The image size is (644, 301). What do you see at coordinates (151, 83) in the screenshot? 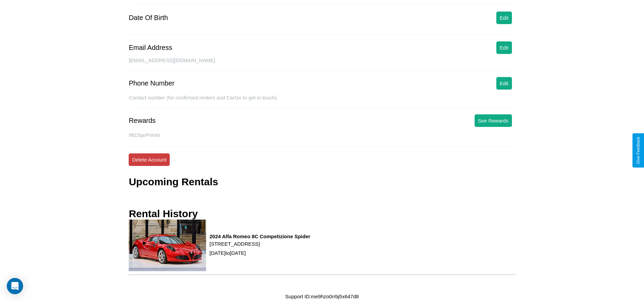
I see `div: Phone Number` at bounding box center [151, 83].